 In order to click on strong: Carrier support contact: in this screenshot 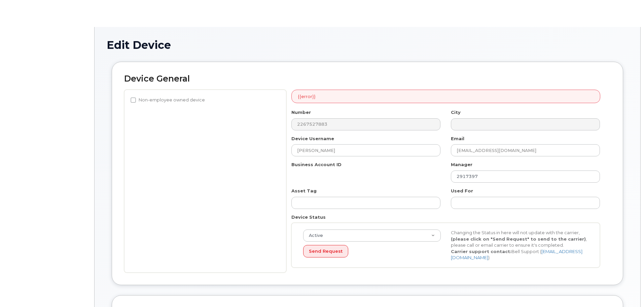, I will do `click(481, 252)`.